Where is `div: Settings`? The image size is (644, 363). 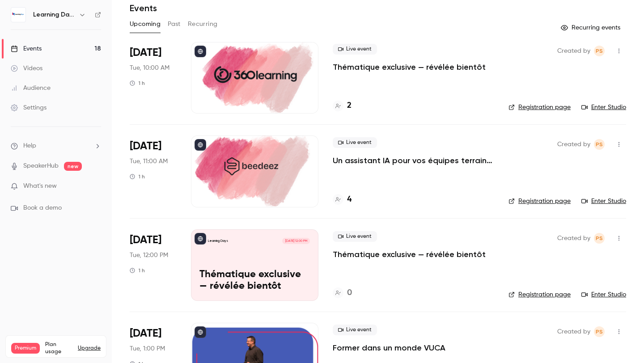
div: Settings is located at coordinates (29, 108).